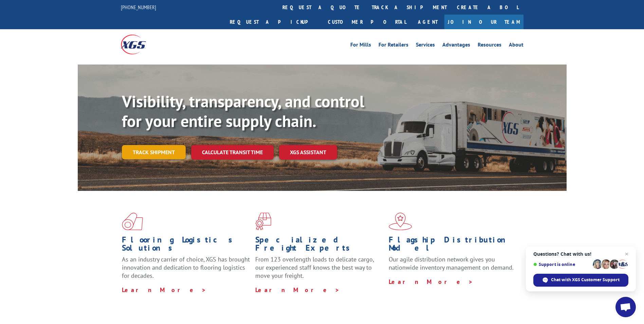 This screenshot has width=644, height=324. I want to click on a: Request a pickup, so click(274, 22).